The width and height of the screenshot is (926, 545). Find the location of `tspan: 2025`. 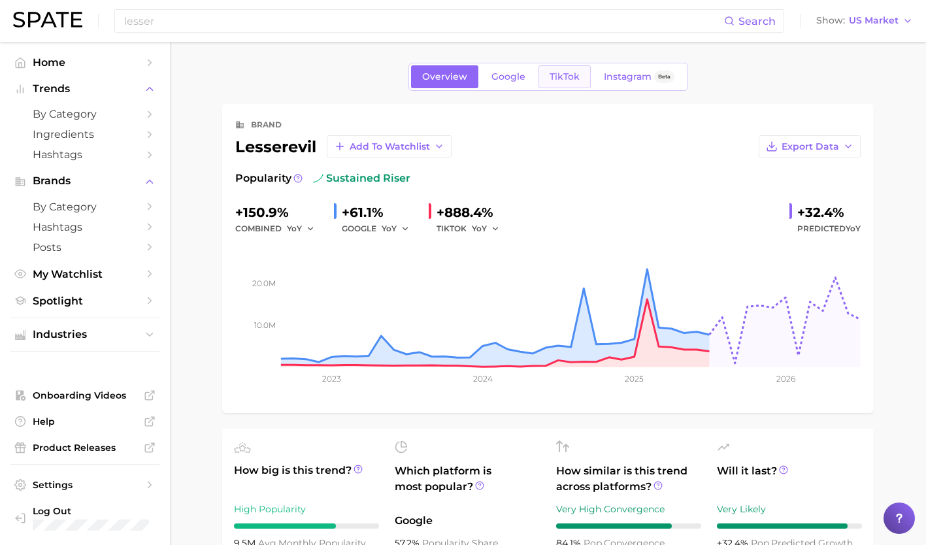

tspan: 2025 is located at coordinates (634, 378).